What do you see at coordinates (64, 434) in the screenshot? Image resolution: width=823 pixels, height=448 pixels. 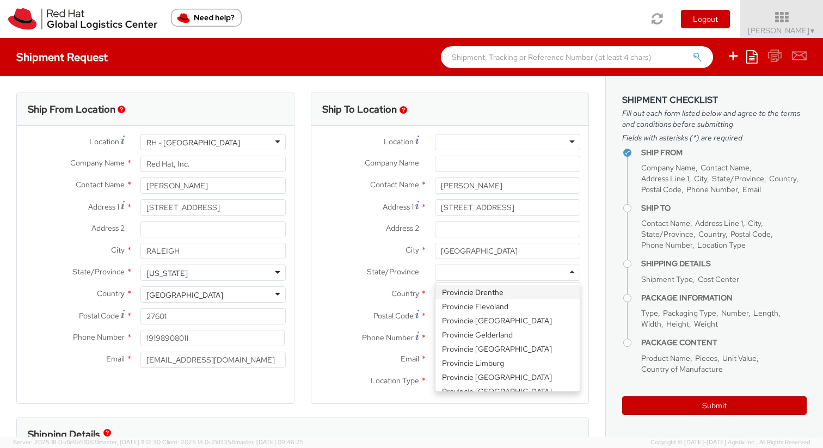 I see `h3: Shipping Details` at bounding box center [64, 434].